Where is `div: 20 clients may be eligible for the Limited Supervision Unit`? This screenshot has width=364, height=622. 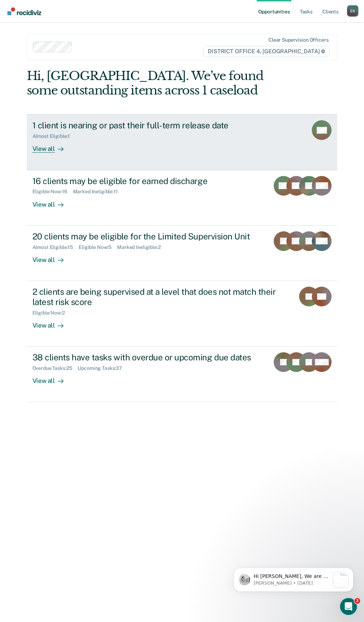 div: 20 clients may be eligible for the Limited Supervision Unit is located at coordinates (148, 236).